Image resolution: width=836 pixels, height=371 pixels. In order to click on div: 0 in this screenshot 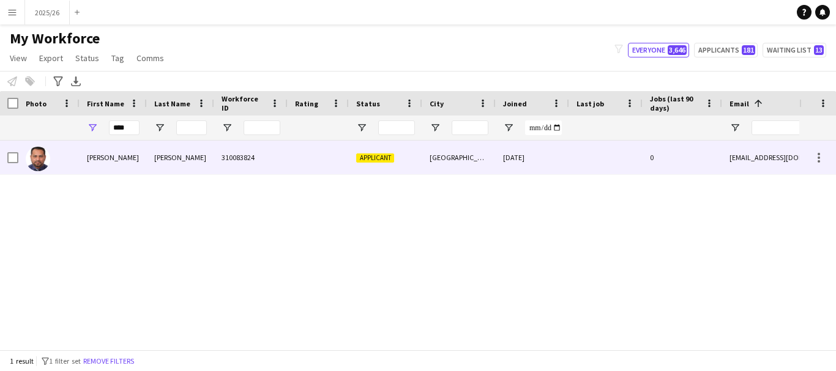, I will do `click(682, 157)`.